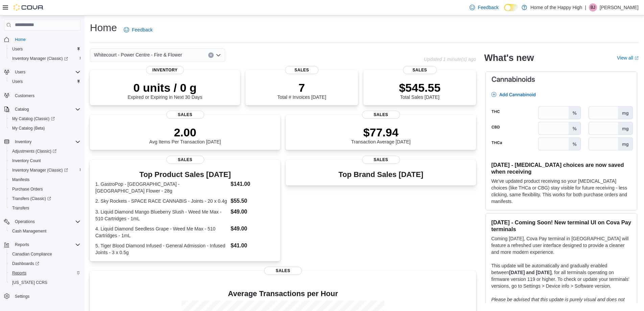 The image size is (644, 311). I want to click on span: Operations, so click(46, 222).